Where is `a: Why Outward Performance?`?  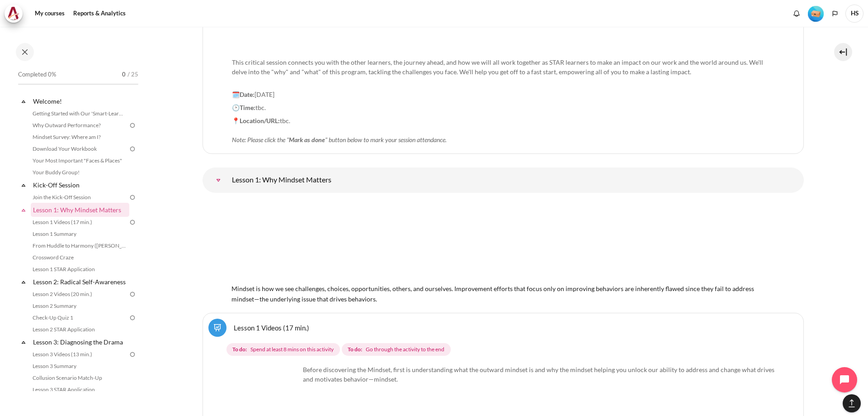 a: Why Outward Performance? is located at coordinates (79, 126).